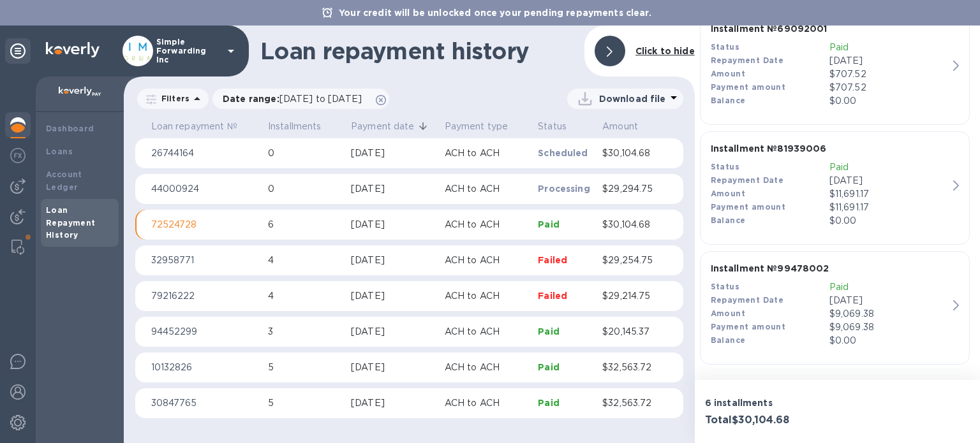 The width and height of the screenshot is (980, 443). Describe the element at coordinates (769, 404) in the screenshot. I see `p: 6 installments` at that location.